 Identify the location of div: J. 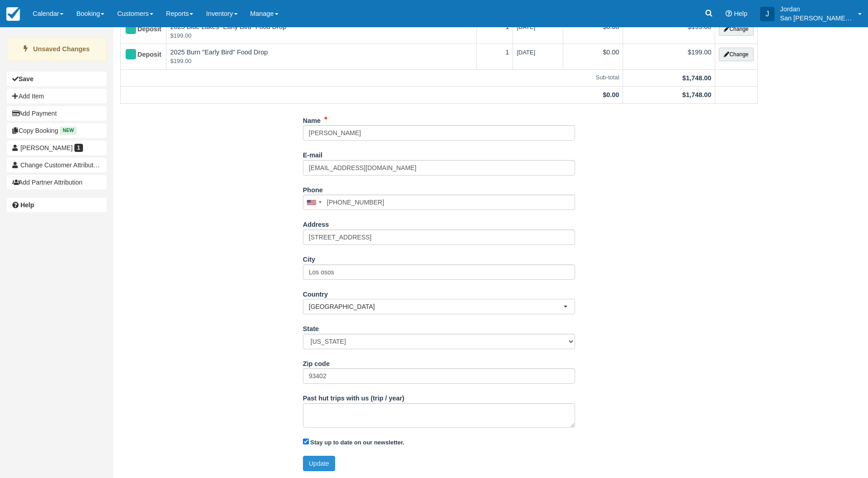
(768, 14).